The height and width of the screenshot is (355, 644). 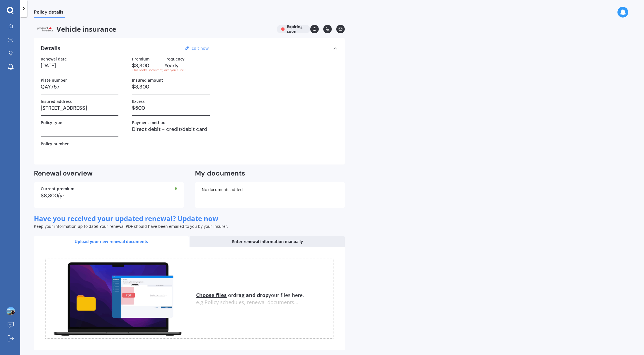 What do you see at coordinates (146, 70) in the screenshot?
I see `div: This looks incorrect, are you sure?` at bounding box center [146, 70].